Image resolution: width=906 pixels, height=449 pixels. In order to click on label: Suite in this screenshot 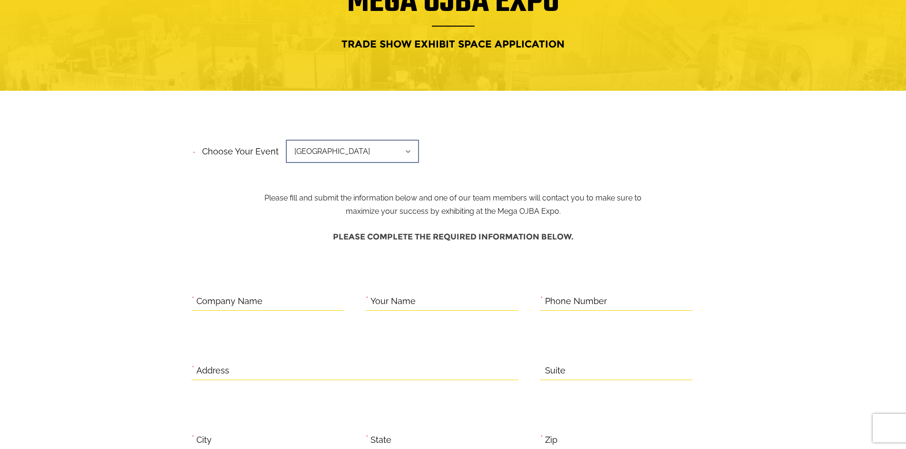, I will do `click(555, 371)`.